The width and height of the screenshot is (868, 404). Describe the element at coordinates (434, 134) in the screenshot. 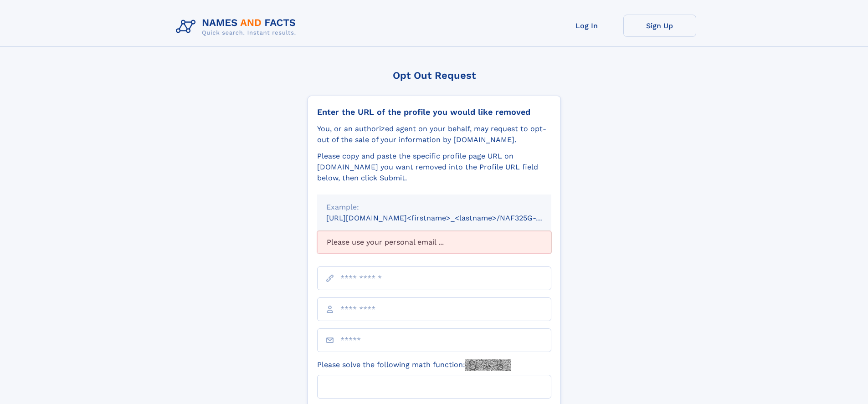

I see `div: You, or an authorized agent on your behalf, may request to opt-out of the sale of your informatio...` at that location.